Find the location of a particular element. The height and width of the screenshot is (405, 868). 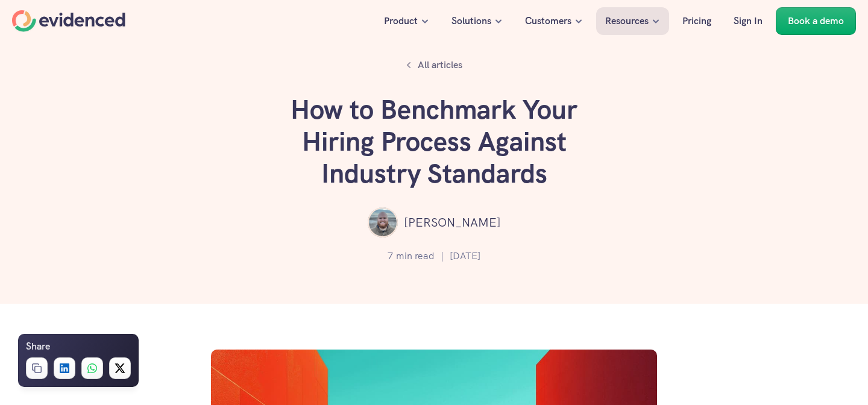

p: Resources is located at coordinates (627, 21).